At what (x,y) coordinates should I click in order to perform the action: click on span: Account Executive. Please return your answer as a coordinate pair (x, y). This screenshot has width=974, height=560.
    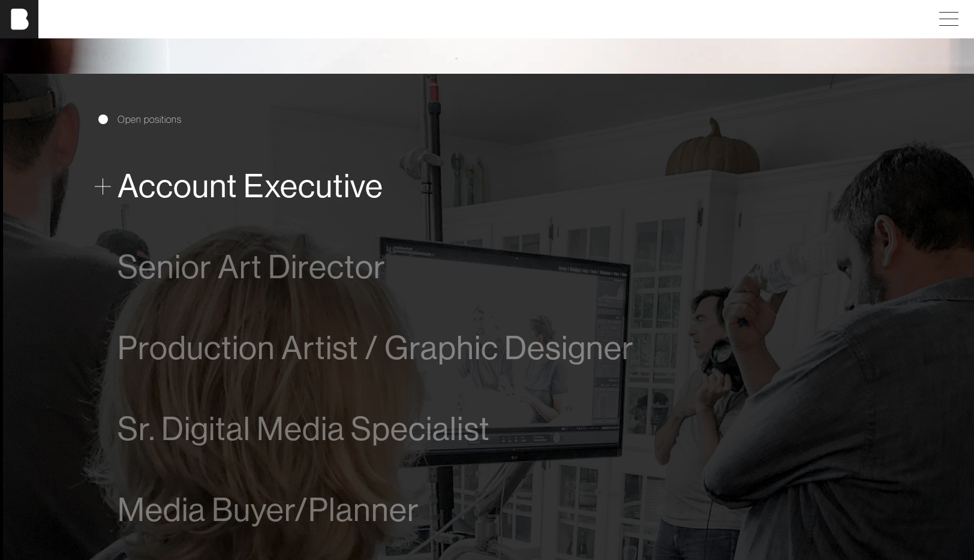
    Looking at the image, I should click on (250, 186).